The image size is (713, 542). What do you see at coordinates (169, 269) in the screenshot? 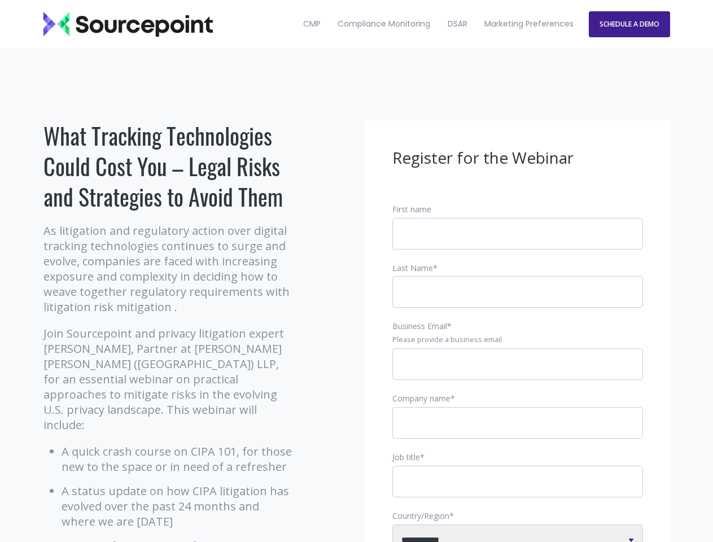
I see `p: As litigation and regulatory action over digital tracking technologies continues to surge and evo...` at bounding box center [169, 269].